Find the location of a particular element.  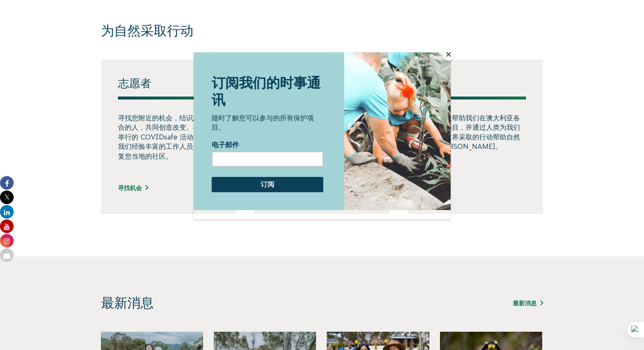

button: 订阅 is located at coordinates (322, 56).